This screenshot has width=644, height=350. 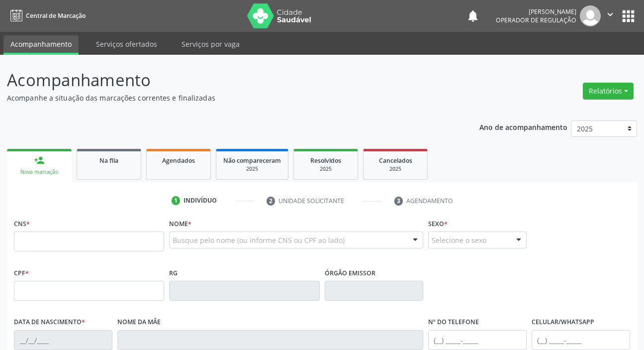 I want to click on button: Relatórios, so click(x=608, y=91).